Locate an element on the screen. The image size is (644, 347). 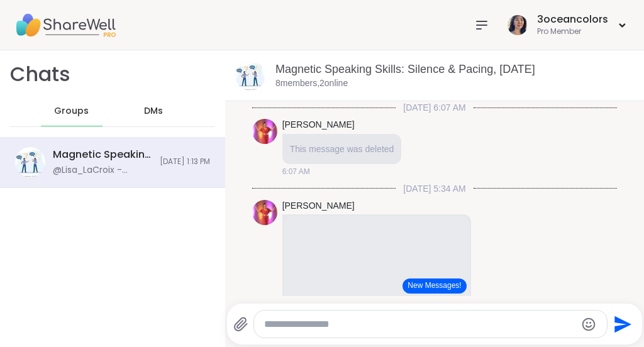
button: New Messages! is located at coordinates (434, 286).